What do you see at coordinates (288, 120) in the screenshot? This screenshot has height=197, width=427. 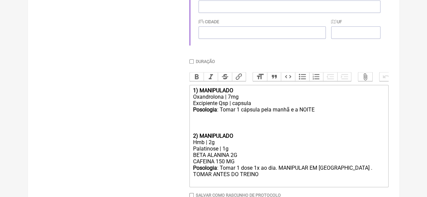 I see `div: : Tomar 1 cápsula pela manhã e a NOITE ㅤ` at bounding box center [288, 120].